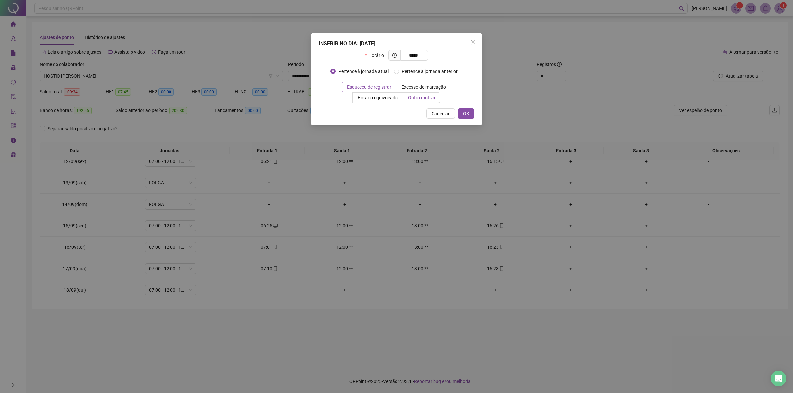 This screenshot has height=393, width=793. I want to click on span: Excesso de marcação, so click(423, 87).